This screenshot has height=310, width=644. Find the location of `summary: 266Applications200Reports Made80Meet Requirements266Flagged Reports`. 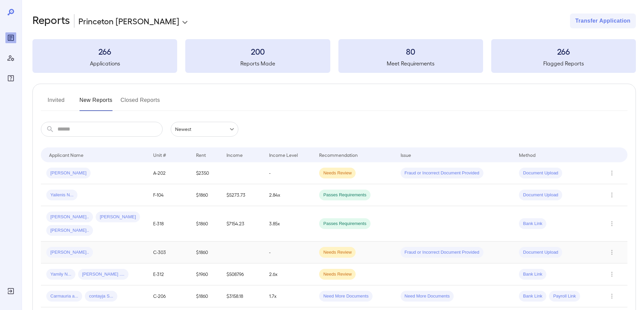

summary: 266Applications200Reports Made80Meet Requirements266Flagged Reports is located at coordinates (334, 56).